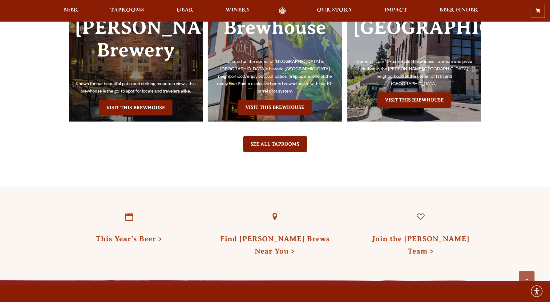 The image size is (550, 302). I want to click on a: Impact, so click(396, 11).